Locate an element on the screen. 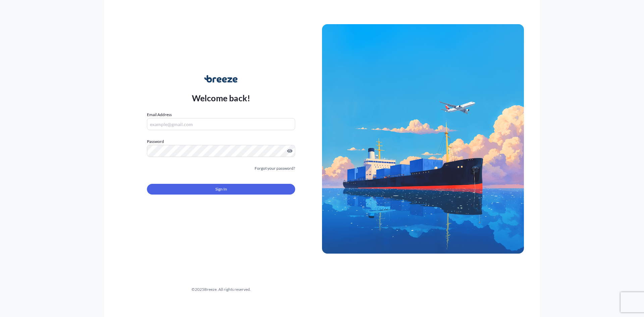  div: © 2025 Breeze. All rights reserved. is located at coordinates (221, 289).